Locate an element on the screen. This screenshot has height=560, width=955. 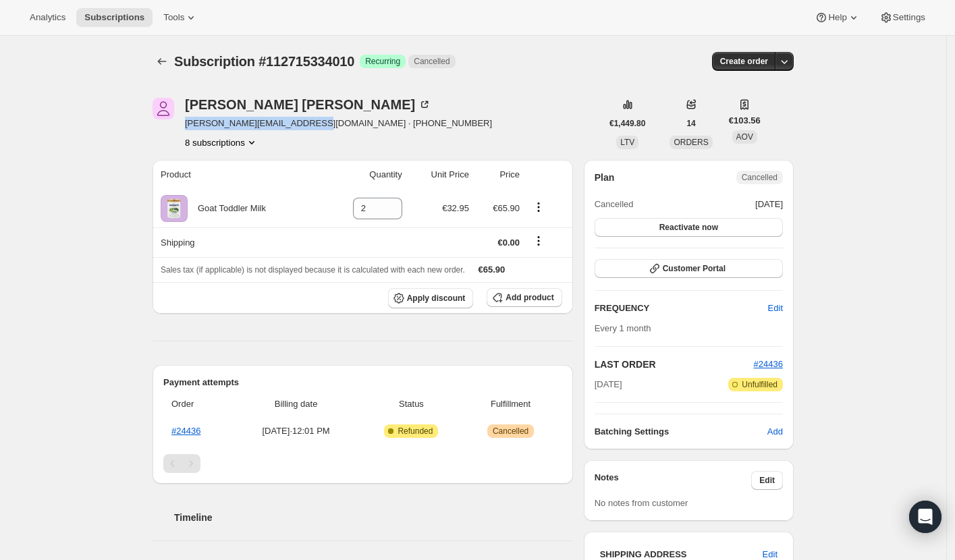
button: Analytics is located at coordinates (47, 17).